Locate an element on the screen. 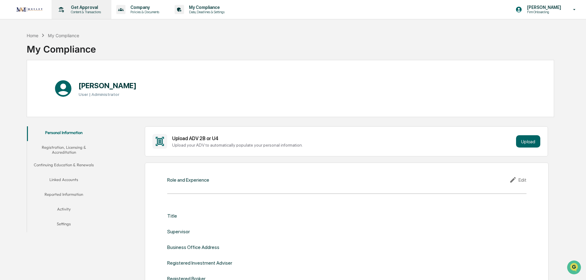  div: Registered Investment Adviser is located at coordinates (200, 262).